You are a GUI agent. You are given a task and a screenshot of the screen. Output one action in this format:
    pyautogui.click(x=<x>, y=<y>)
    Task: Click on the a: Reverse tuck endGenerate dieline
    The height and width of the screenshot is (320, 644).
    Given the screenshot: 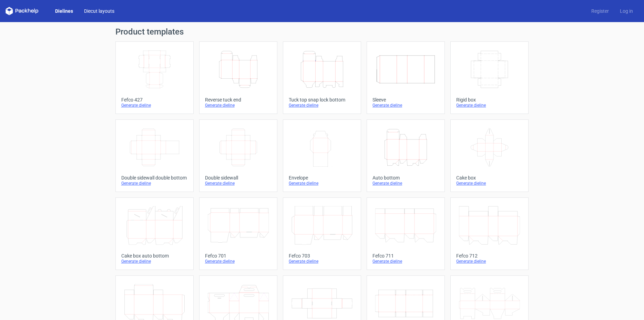 What is the action you would take?
    pyautogui.click(x=238, y=78)
    